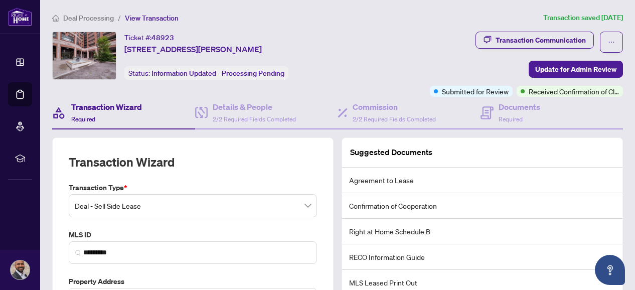 This screenshot has width=635, height=290. What do you see at coordinates (121, 162) in the screenshot?
I see `h2: Transaction Wizard` at bounding box center [121, 162].